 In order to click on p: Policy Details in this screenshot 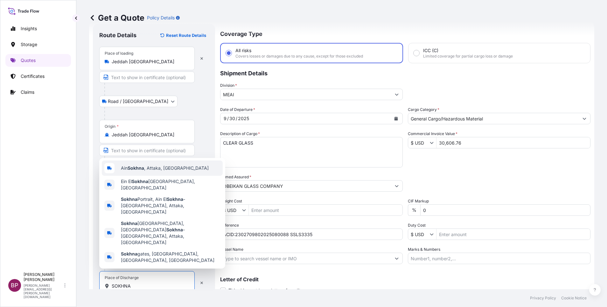, I will do `click(161, 18)`.